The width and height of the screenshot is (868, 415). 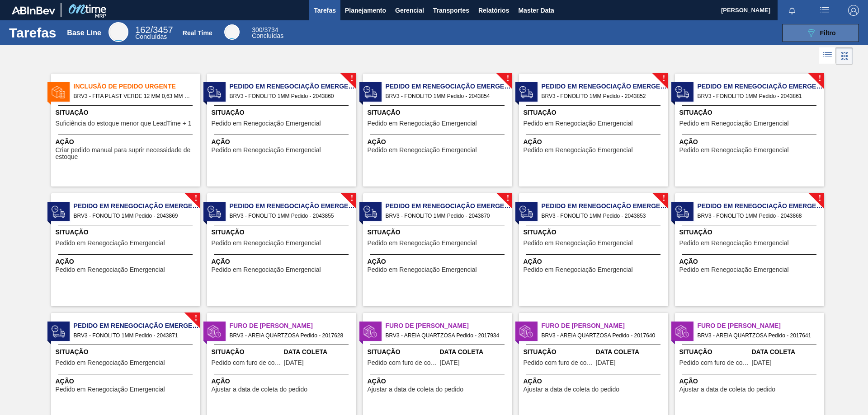 I want to click on span: / 3734, so click(x=265, y=30).